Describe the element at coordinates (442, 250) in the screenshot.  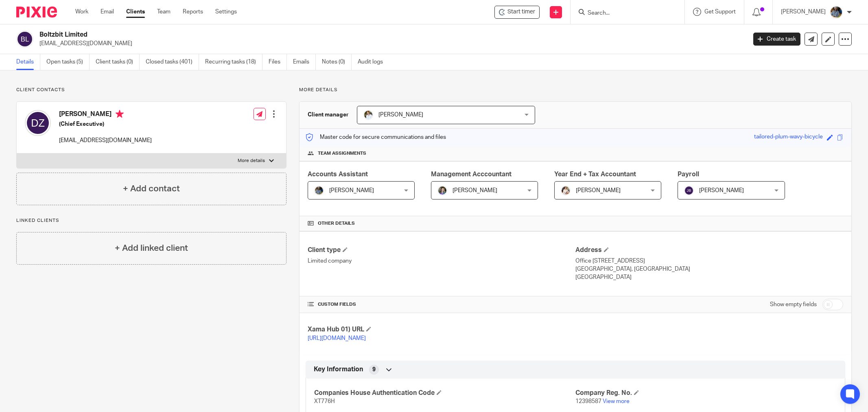
I see `h4: Client type` at that location.